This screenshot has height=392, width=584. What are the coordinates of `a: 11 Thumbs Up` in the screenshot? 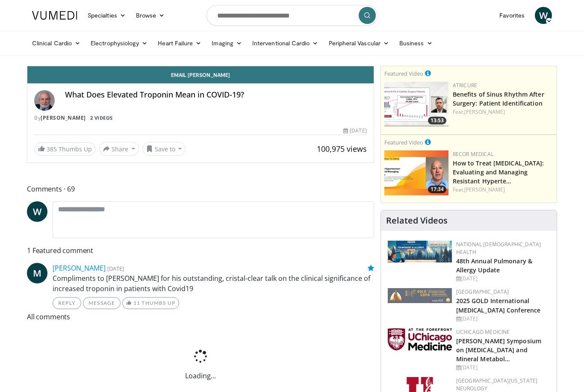 It's located at (150, 303).